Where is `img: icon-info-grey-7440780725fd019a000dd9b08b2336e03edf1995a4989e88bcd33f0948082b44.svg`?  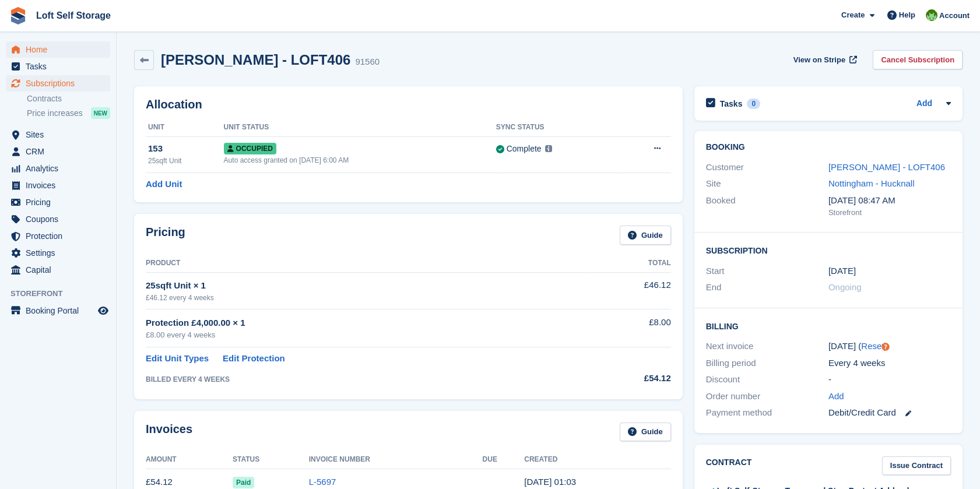
img: icon-info-grey-7440780725fd019a000dd9b08b2336e03edf1995a4989e88bcd33f0948082b44.svg is located at coordinates (548, 148).